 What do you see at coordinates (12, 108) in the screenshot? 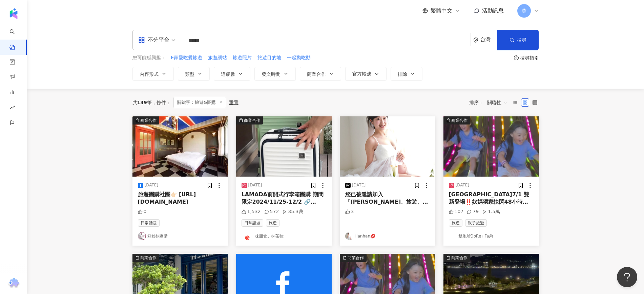
I see `span: rise` at bounding box center [12, 108].